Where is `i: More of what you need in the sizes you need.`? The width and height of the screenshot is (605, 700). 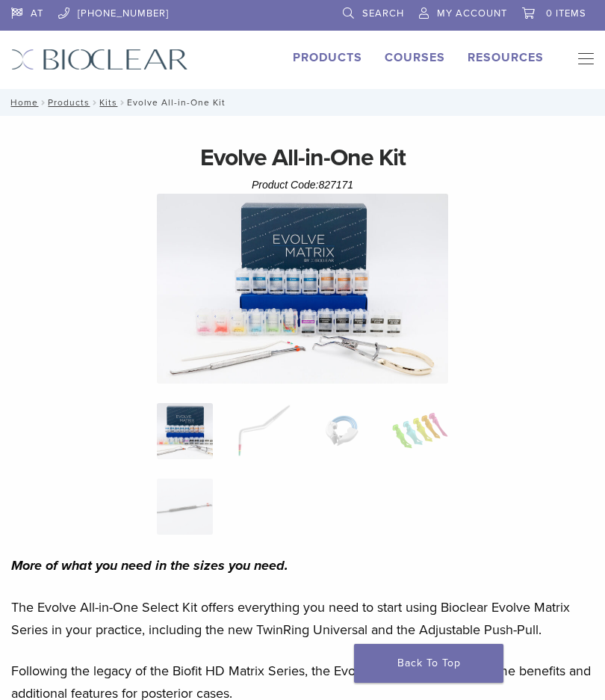 i: More of what you need in the sizes you need. is located at coordinates (149, 565).